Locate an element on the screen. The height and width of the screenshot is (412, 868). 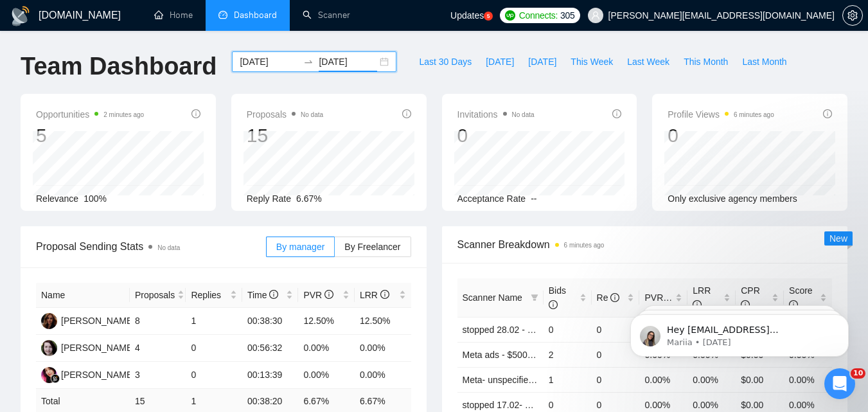
span: 6.67% is located at coordinates (309, 199).